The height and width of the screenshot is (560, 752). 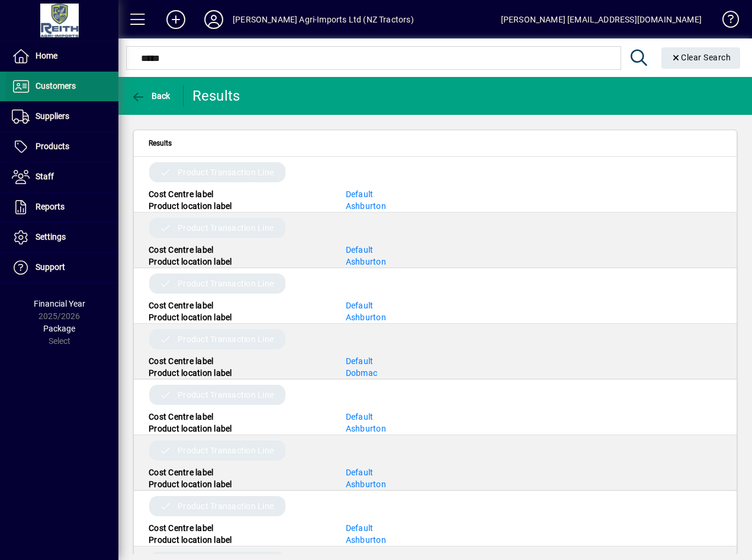 What do you see at coordinates (62, 238) in the screenshot?
I see `a: Settings` at bounding box center [62, 238].